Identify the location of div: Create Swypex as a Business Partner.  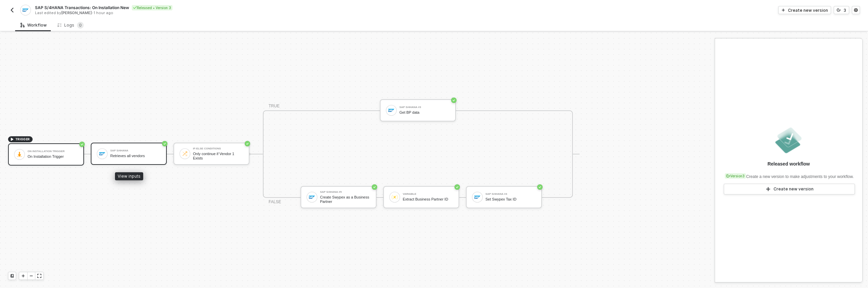
(345, 199).